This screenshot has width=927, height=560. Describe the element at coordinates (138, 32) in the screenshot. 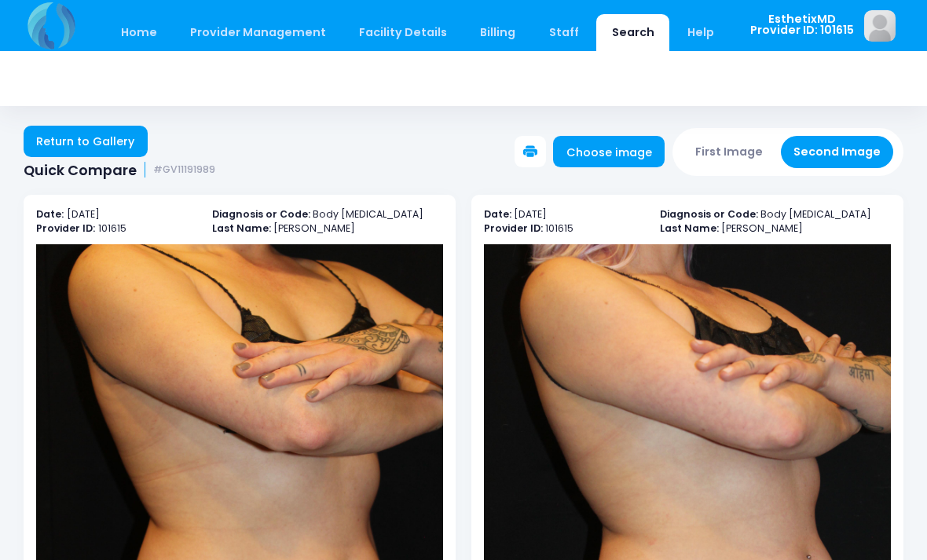

I see `a: Home` at that location.